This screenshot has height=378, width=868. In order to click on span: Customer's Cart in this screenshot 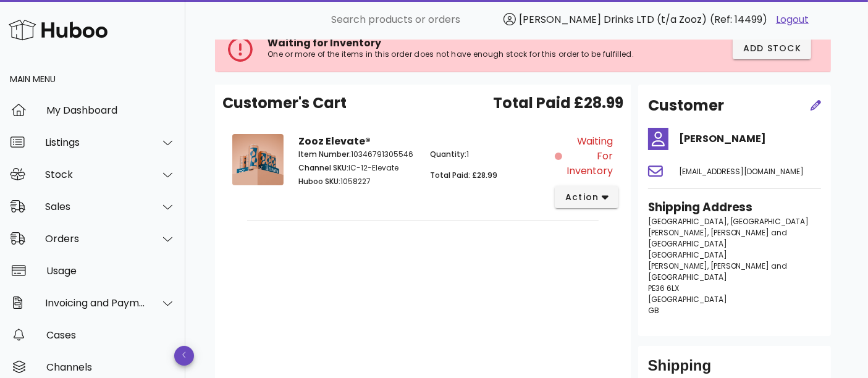, I will do `click(284, 103)`.